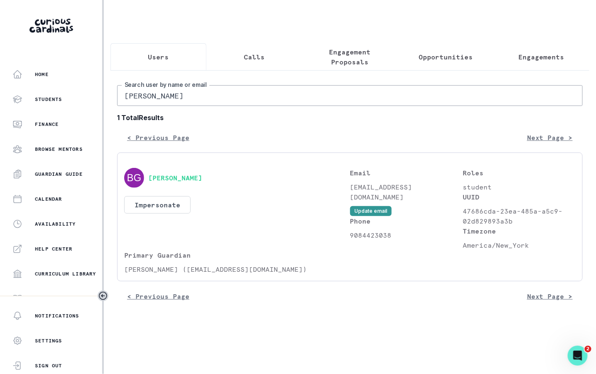 The image size is (596, 374). What do you see at coordinates (519, 216) in the screenshot?
I see `p: 47686cda-23ea-485a-a5c9-02d829893a3b` at bounding box center [519, 216].